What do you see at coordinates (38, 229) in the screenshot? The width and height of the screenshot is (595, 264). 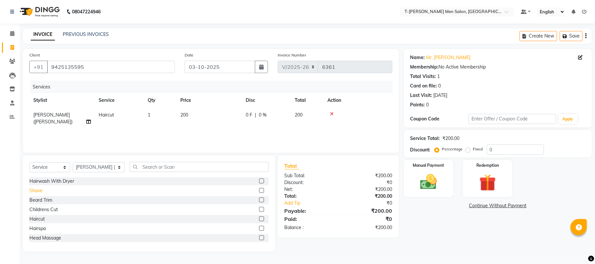 I see `div: Hairspa` at bounding box center [38, 229].